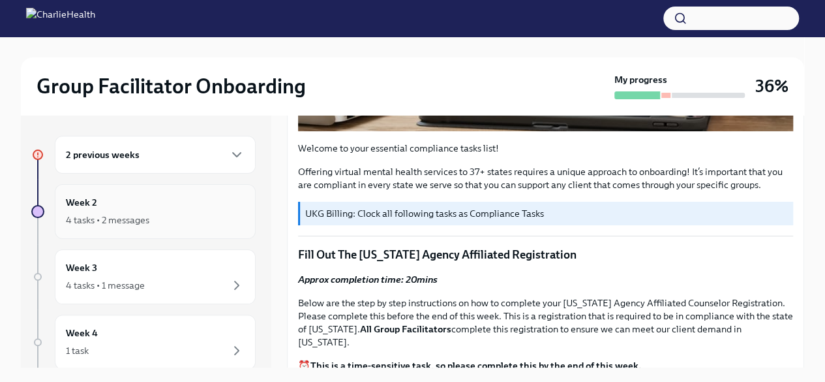 The width and height of the screenshot is (825, 382). Describe the element at coordinates (105, 285) in the screenshot. I see `div: 4 tasks • 1 message` at that location.